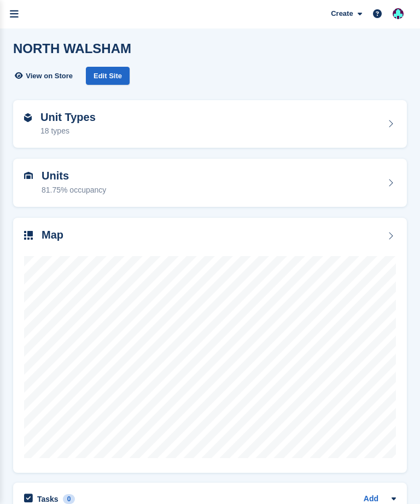 The height and width of the screenshot is (504, 420). I want to click on img: map-icn-33ee37083ee616e46c38cad1a60f524a97daa1e2b2c8c0bc3eb3415660979fc1.svg, so click(28, 235).